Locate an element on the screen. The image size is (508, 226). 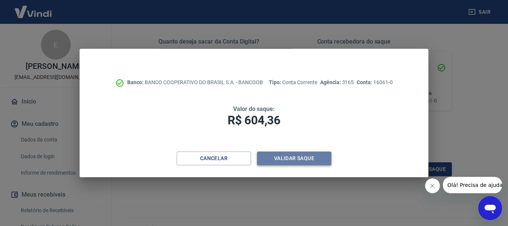
span: R$ 604,36 is located at coordinates (254, 120).